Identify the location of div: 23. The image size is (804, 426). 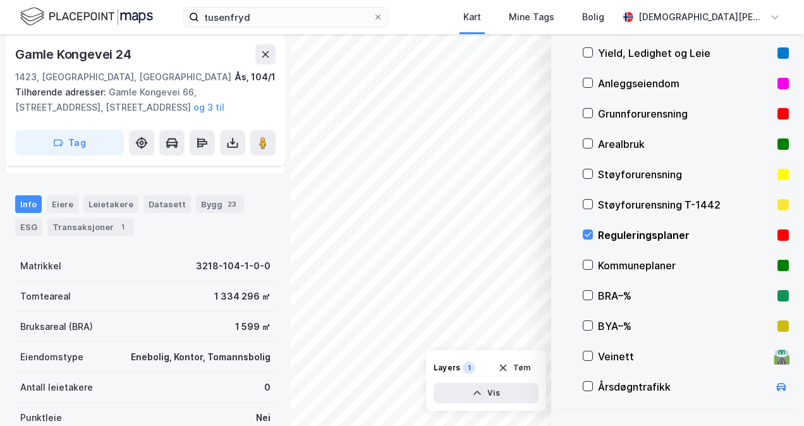
(232, 204).